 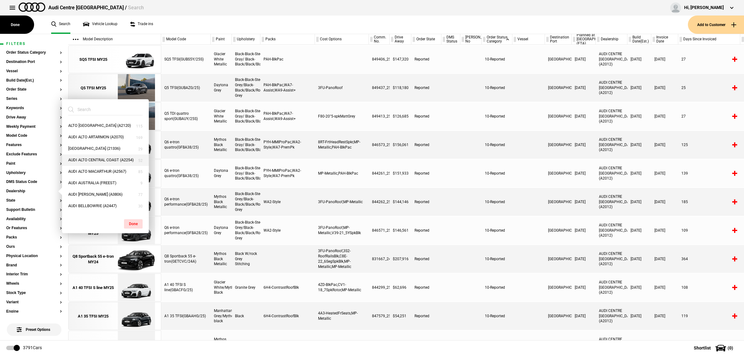 I want to click on button: Build Date(Est.), so click(x=34, y=81).